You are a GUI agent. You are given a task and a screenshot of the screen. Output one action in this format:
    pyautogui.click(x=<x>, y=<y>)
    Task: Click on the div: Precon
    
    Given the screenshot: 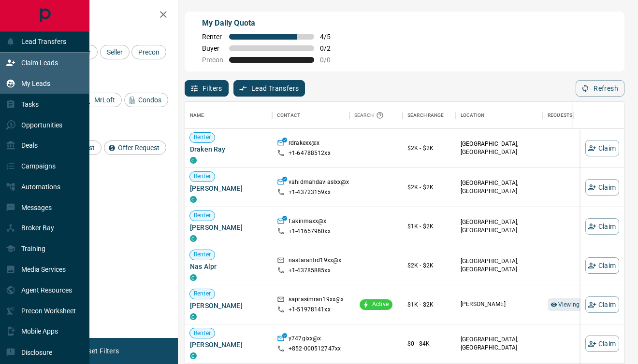 What is the action you would take?
    pyautogui.click(x=149, y=52)
    